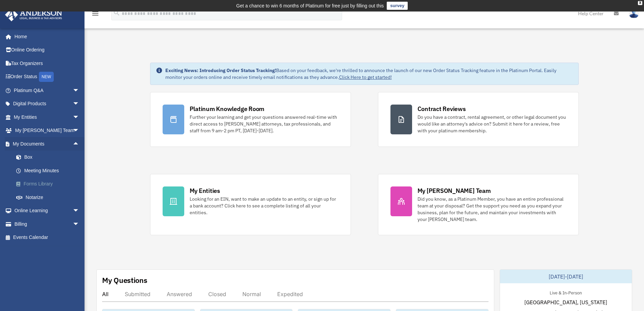 The width and height of the screenshot is (644, 311). Describe the element at coordinates (117, 13) in the screenshot. I see `i: search` at that location.